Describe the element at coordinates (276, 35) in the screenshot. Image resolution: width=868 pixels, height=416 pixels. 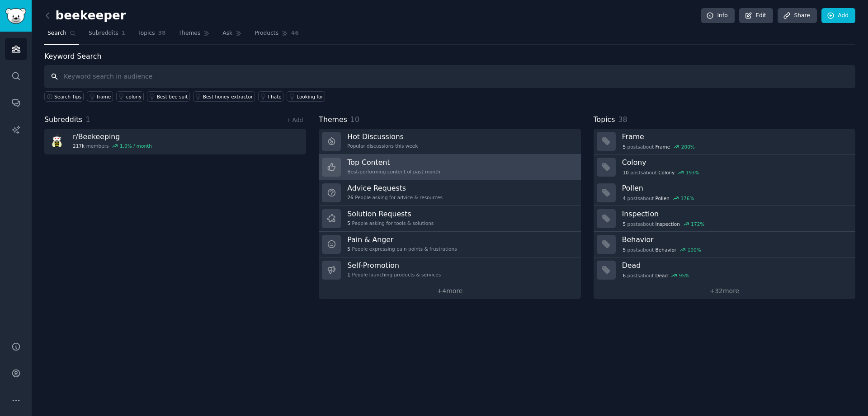
I see `a: Products46` at that location.